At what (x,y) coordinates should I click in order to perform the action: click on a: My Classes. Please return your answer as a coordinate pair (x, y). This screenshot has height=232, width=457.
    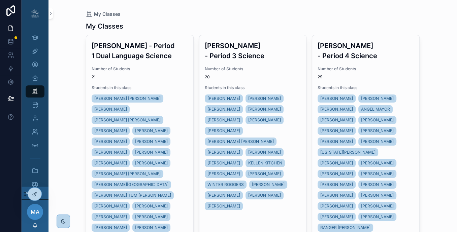
    Looking at the image, I should click on (103, 14).